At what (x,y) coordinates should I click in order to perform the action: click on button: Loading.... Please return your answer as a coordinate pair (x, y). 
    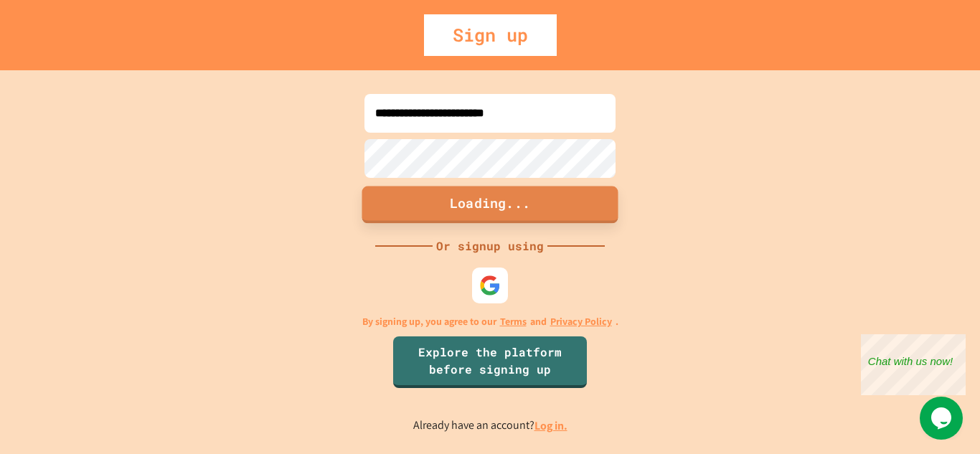
    Looking at the image, I should click on (490, 205).